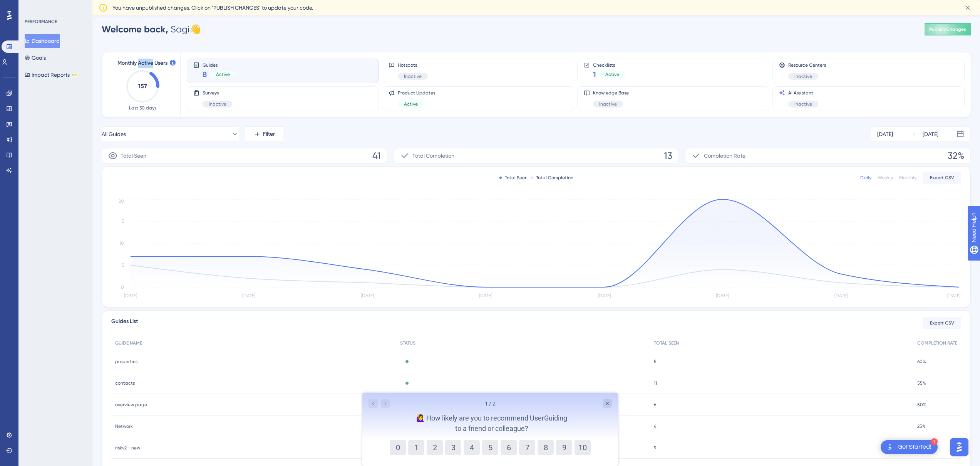 This screenshot has height=466, width=980. Describe the element at coordinates (129, 30) in the screenshot. I see `div: 🙋‍♀️ How likely are you to recommend UserGuiding to a friend or colleague?` at that location.